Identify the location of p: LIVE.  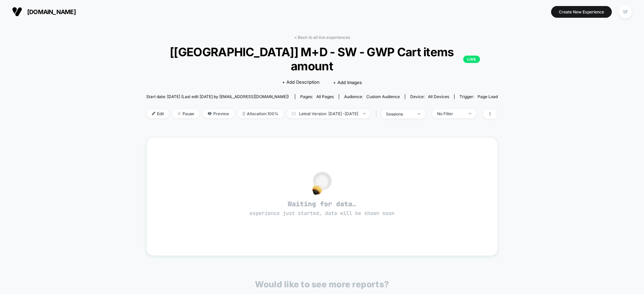
(472, 59).